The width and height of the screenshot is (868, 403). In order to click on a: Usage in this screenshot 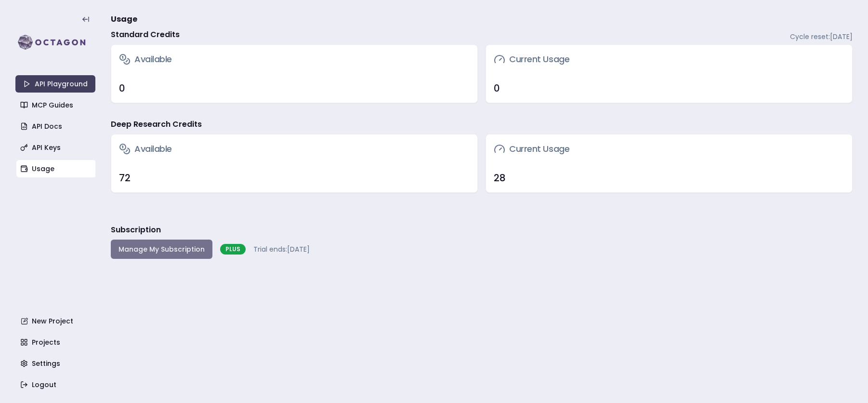, I will do `click(56, 169)`.